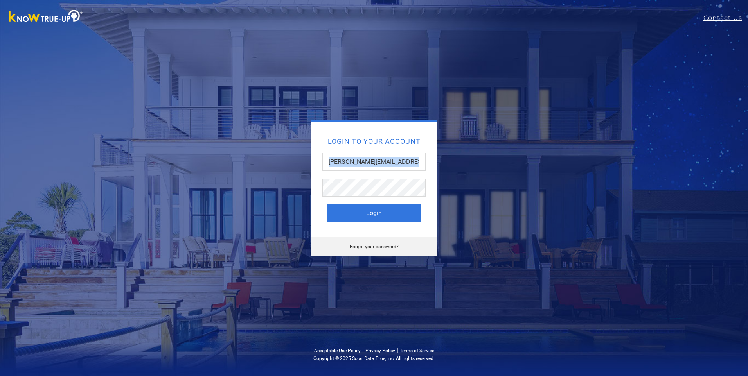  Describe the element at coordinates (374, 247) in the screenshot. I see `a: Forgot your password?` at that location.